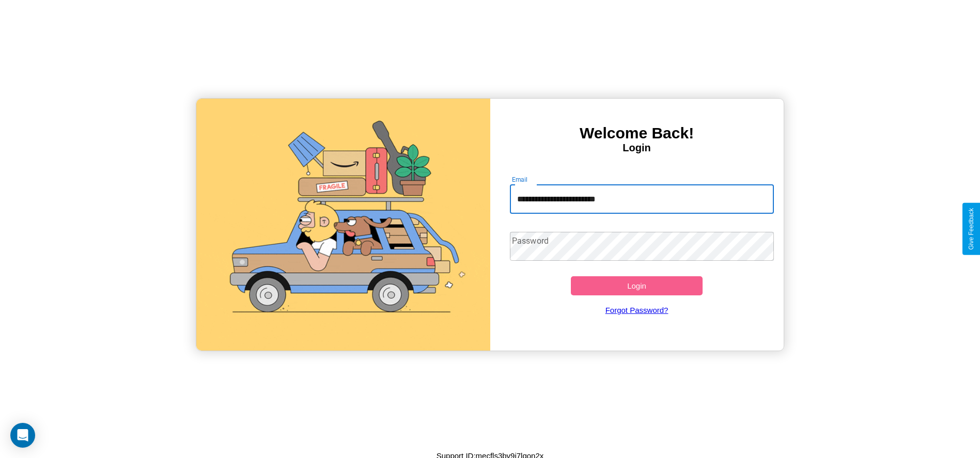 The image size is (980, 458). Describe the element at coordinates (971, 229) in the screenshot. I see `div: Give Feedback` at that location.